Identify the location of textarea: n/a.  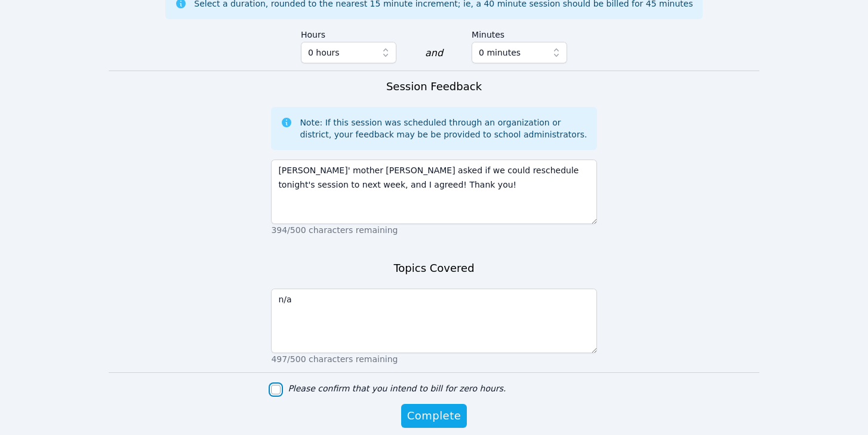
(433, 321).